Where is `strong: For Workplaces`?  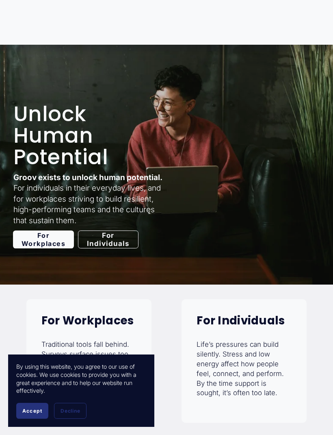
strong: For Workplaces is located at coordinates (88, 320).